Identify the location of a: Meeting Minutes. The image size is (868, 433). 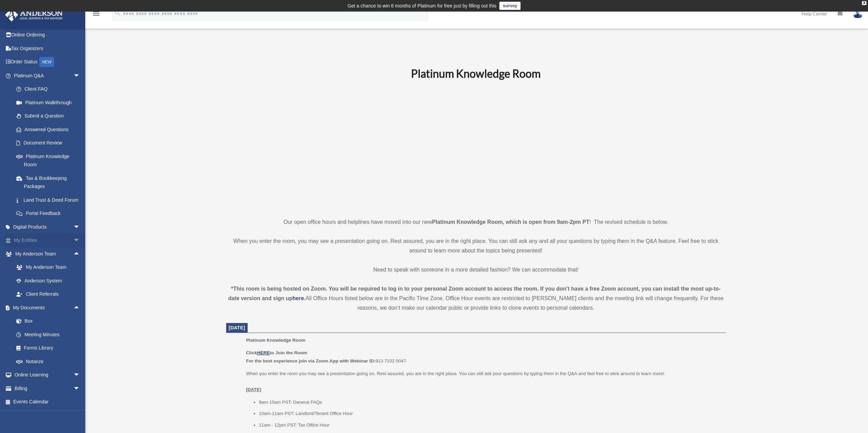
(50, 335).